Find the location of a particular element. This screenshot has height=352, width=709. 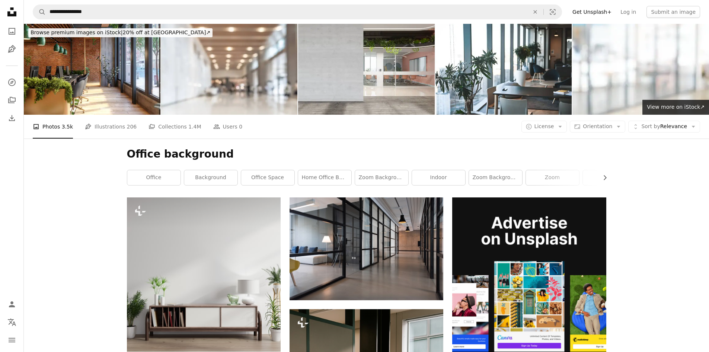

span: View more on iStock ↗ is located at coordinates (676, 107).